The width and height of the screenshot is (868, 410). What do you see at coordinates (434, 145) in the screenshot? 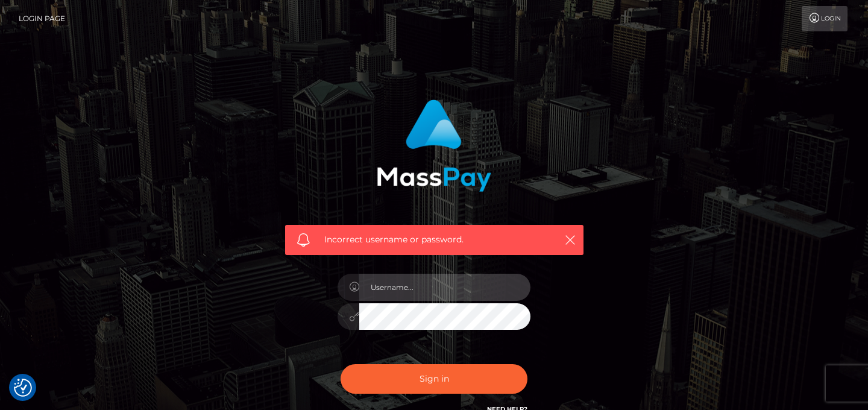
I see `img: MassPay Login` at bounding box center [434, 145].